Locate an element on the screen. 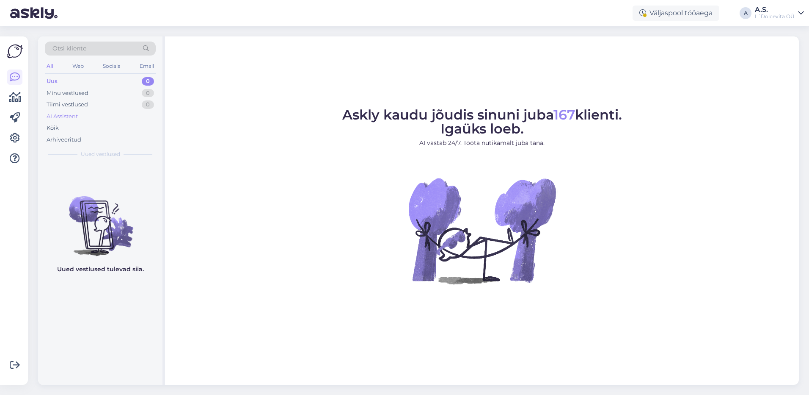 This screenshot has width=809, height=395. span: 167 is located at coordinates (564, 114).